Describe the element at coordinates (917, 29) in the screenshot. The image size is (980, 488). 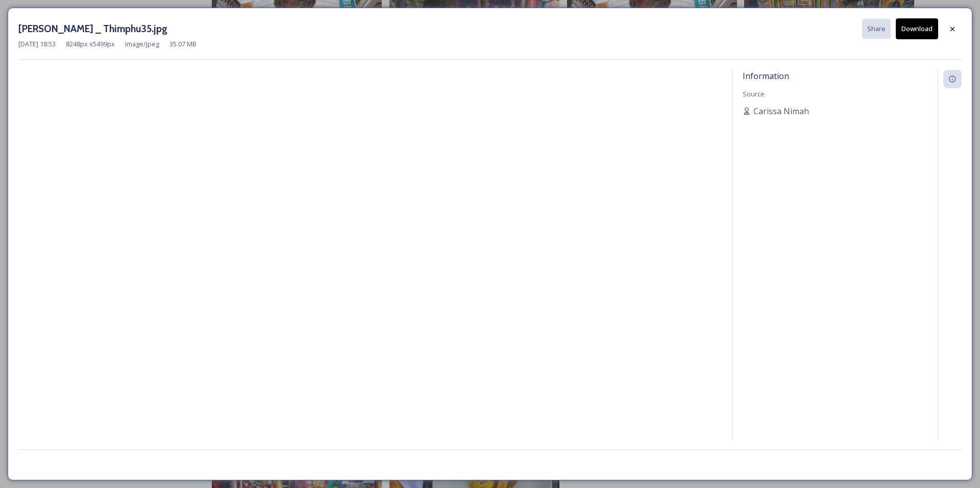
I see `button: Download` at that location.